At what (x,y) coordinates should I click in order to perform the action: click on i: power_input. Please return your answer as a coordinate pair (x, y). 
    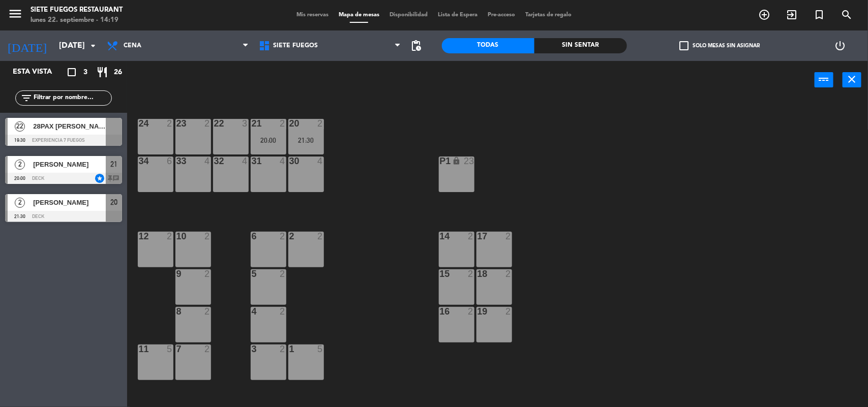
    Looking at the image, I should click on (825, 79).